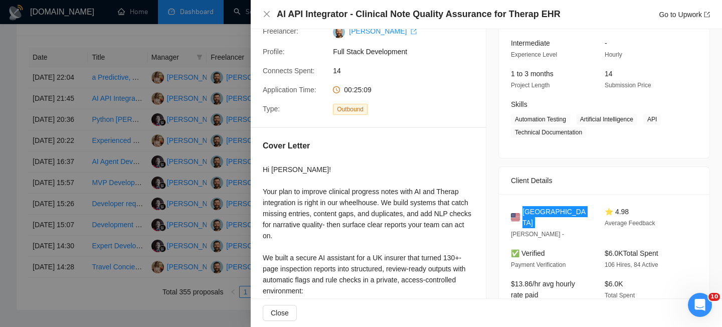 This screenshot has width=722, height=327. I want to click on span: Intermediate, so click(530, 43).